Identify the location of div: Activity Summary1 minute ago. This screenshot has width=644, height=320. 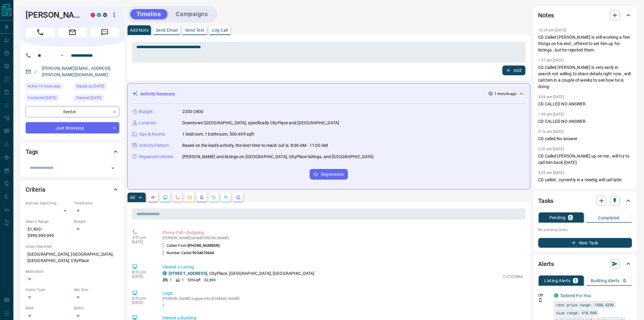
(329, 94).